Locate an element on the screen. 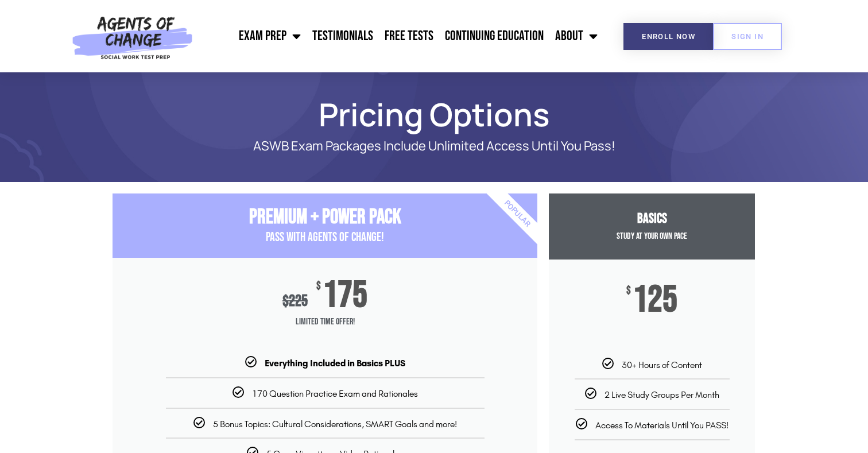 The height and width of the screenshot is (453, 868). span: 2 Live Study Groups Per Month is located at coordinates (662, 394).